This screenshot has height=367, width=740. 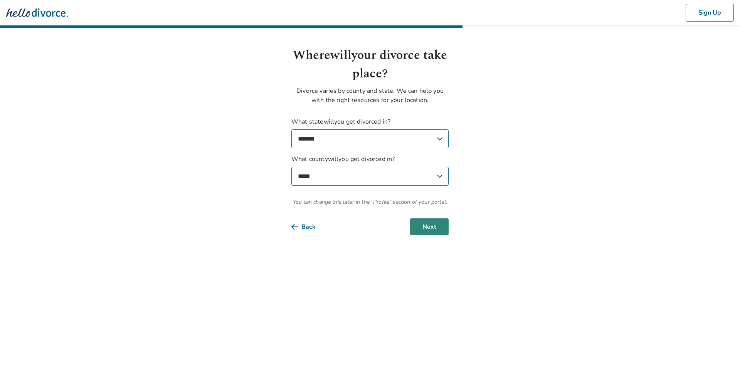 What do you see at coordinates (370, 176) in the screenshot?
I see `select: What countywillyou get divorced in?` at bounding box center [370, 176].